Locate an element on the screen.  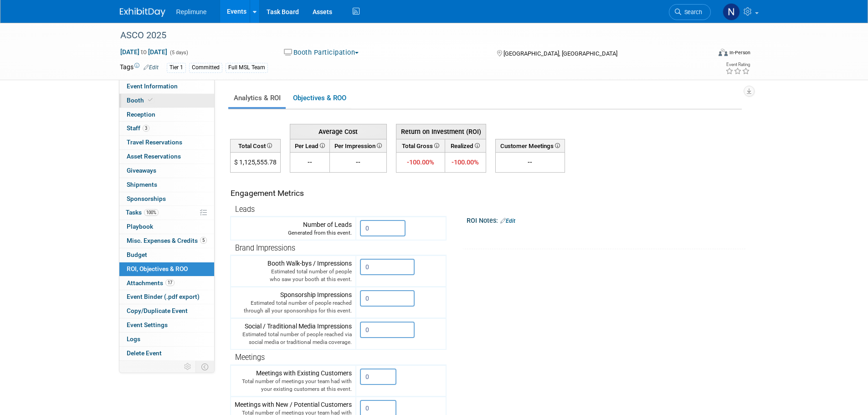
div: Estimated total number of people who saw your booth at this event. is located at coordinates (293, 276).